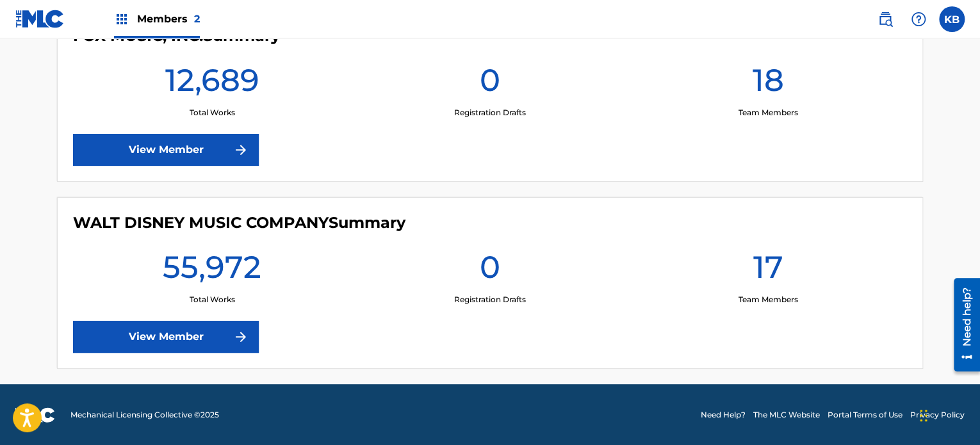 Image resolution: width=980 pixels, height=445 pixels. What do you see at coordinates (923, 415) in the screenshot?
I see `div: Drag` at bounding box center [923, 415].